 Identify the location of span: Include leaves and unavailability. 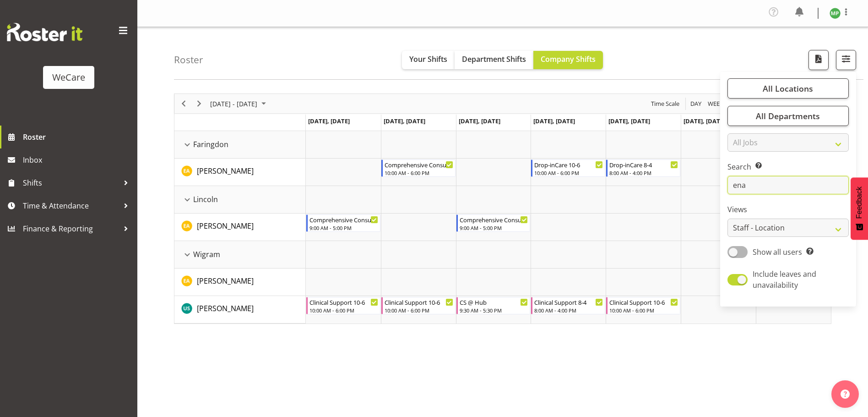
(784, 279).